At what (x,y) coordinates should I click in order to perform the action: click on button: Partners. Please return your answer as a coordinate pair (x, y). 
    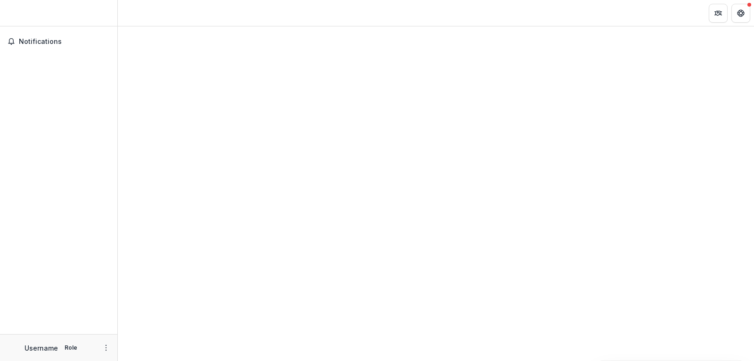
    Looking at the image, I should click on (719, 13).